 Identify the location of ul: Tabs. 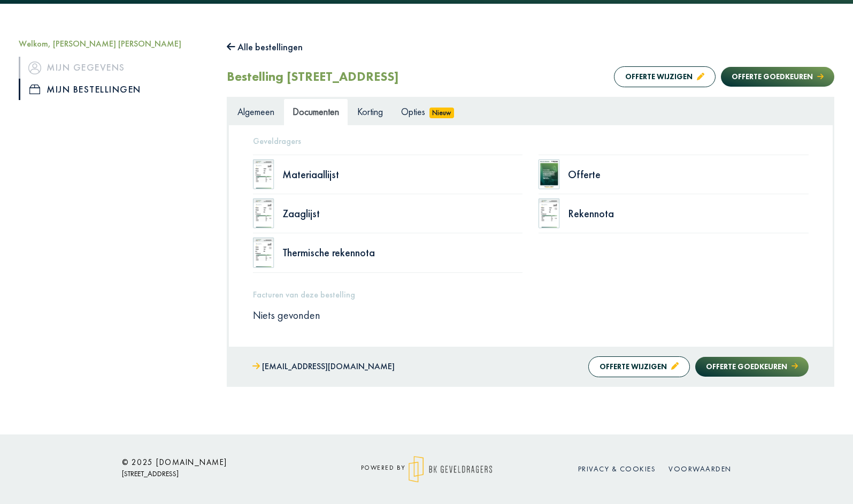
(531, 111).